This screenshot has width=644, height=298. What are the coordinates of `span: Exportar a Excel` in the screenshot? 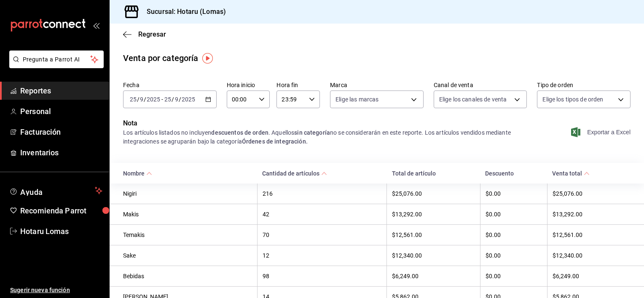 It's located at (601, 132).